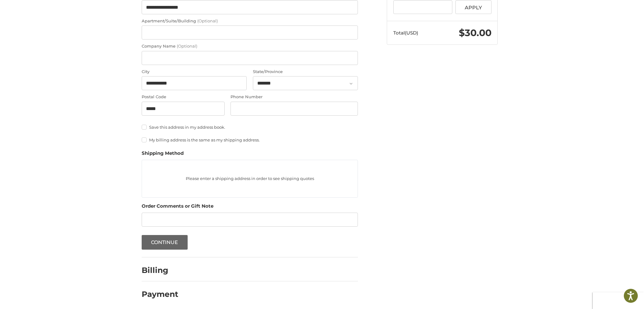 The width and height of the screenshot is (644, 309). What do you see at coordinates (475, 33) in the screenshot?
I see `span: $30.00` at bounding box center [475, 33].